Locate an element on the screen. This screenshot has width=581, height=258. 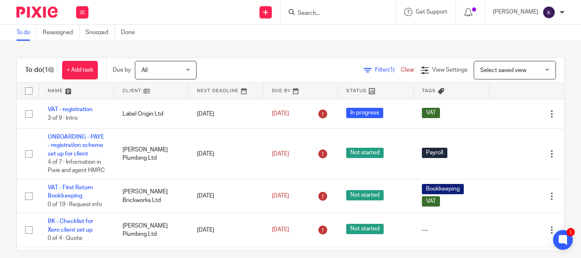
span: Bookkeeping is located at coordinates (443, 189).